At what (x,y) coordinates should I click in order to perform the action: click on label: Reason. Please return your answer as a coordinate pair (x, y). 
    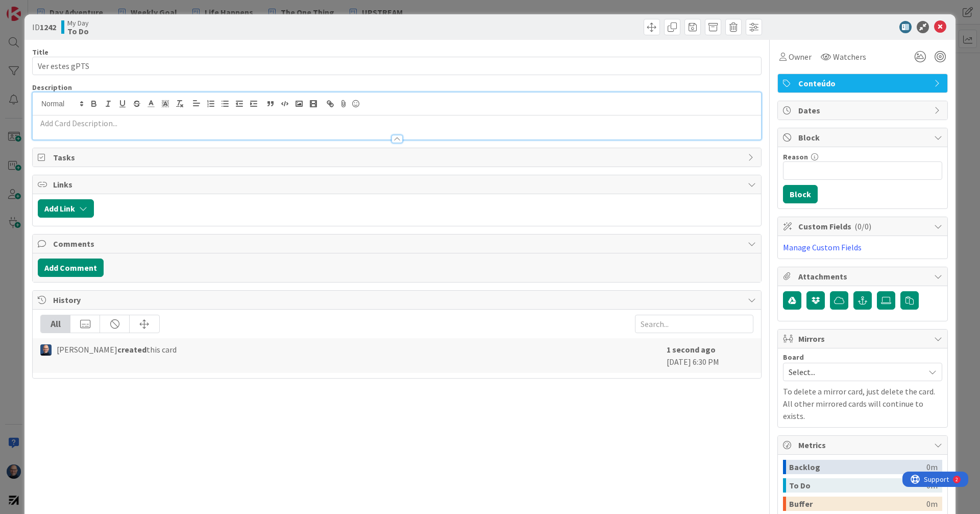
    Looking at the image, I should click on (795, 157).